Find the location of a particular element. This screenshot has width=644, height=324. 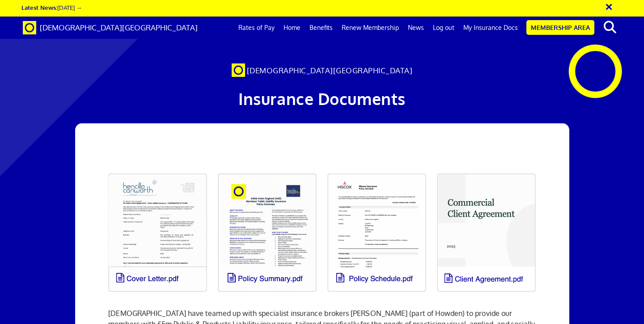

a: Log out is located at coordinates (444, 28).